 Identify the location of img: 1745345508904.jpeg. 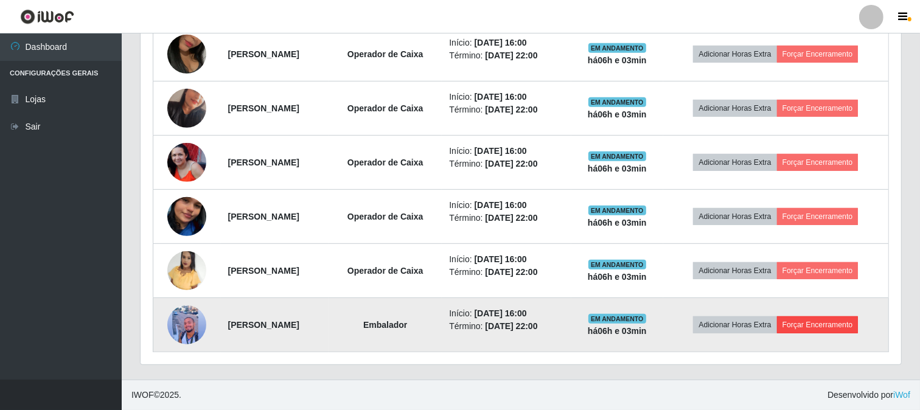
(187, 217).